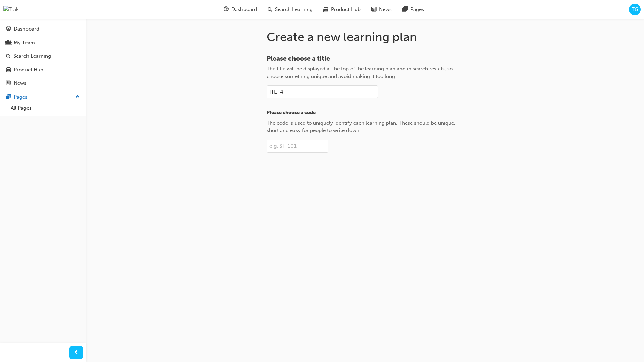  What do you see at coordinates (42, 97) in the screenshot?
I see `button: Pages` at bounding box center [42, 97].